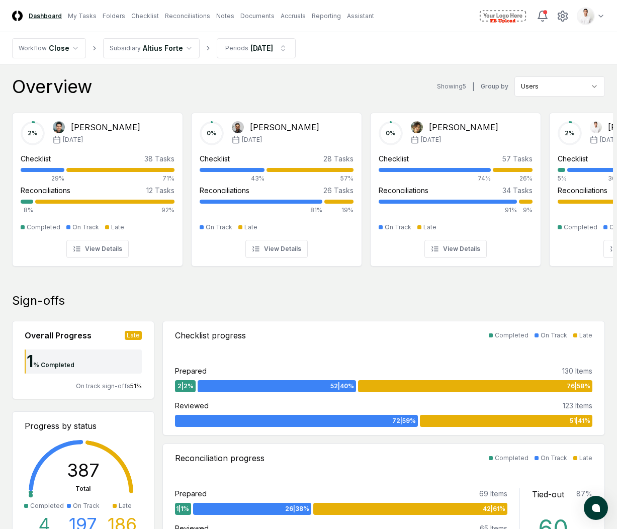 The height and width of the screenshot is (529, 617). Describe the element at coordinates (82, 16) in the screenshot. I see `a: My Tasks` at that location.